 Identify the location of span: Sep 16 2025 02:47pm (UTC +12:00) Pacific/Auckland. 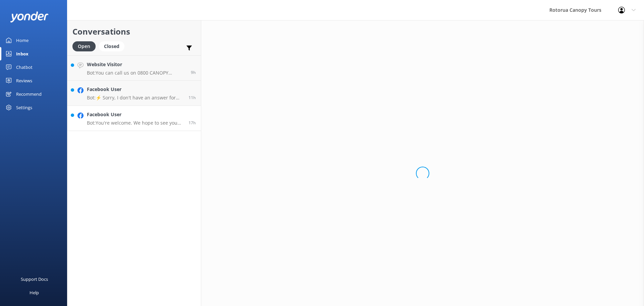
(192, 122).